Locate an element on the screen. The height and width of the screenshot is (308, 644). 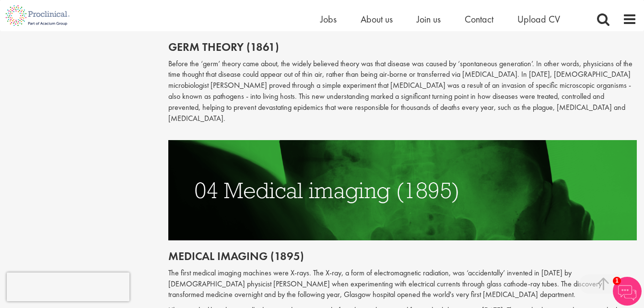
a: About us is located at coordinates (377, 19).